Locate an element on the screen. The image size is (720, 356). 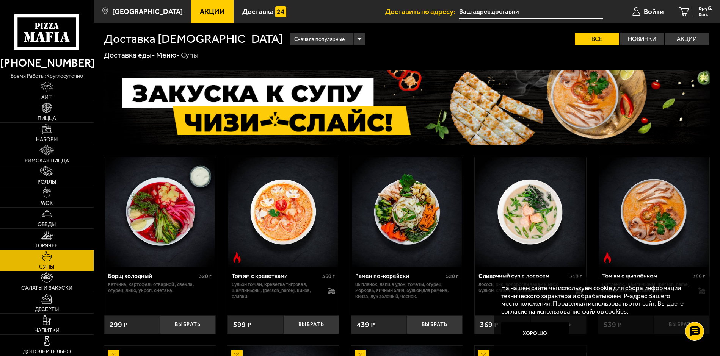
a: Острое блюдоТом ям с креветками is located at coordinates (283, 212).